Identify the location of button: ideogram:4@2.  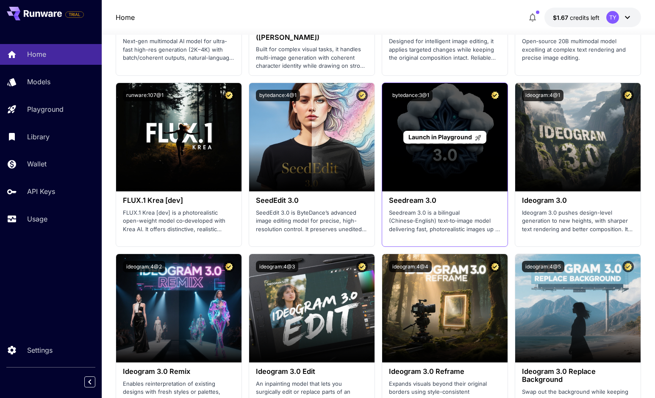
(144, 266).